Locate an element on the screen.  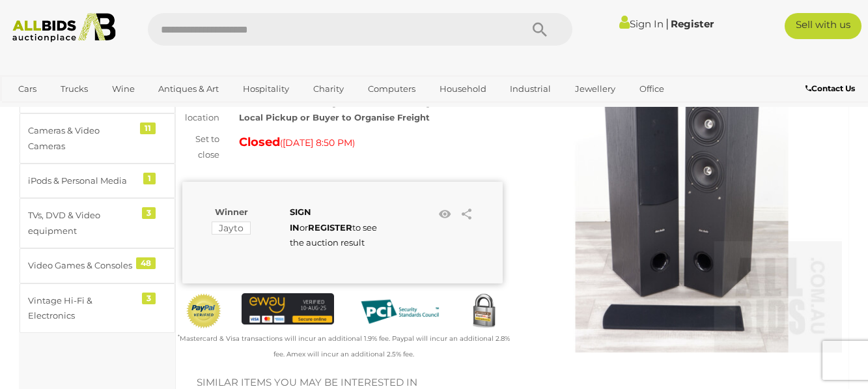
div: 1 is located at coordinates (149, 178).